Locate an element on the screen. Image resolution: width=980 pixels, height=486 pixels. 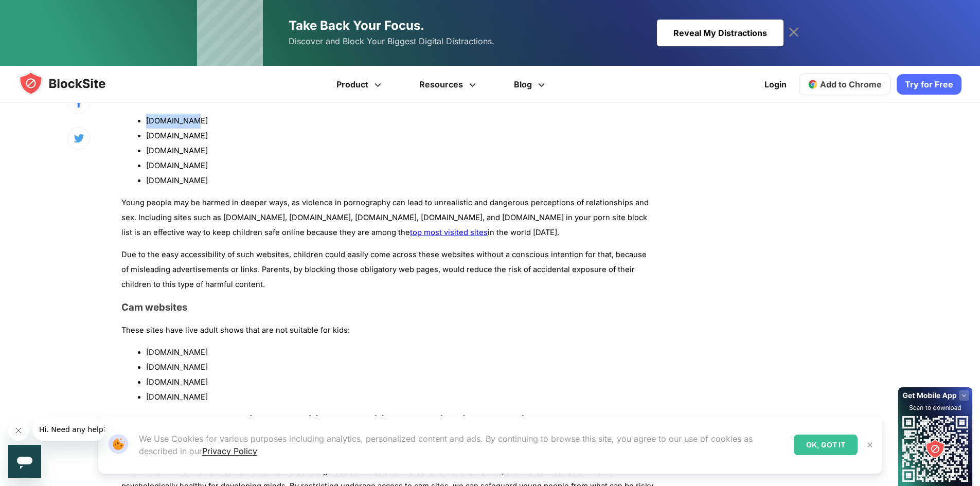
span: Discover and Block Your Biggest Digital Distractions. is located at coordinates (392, 41).